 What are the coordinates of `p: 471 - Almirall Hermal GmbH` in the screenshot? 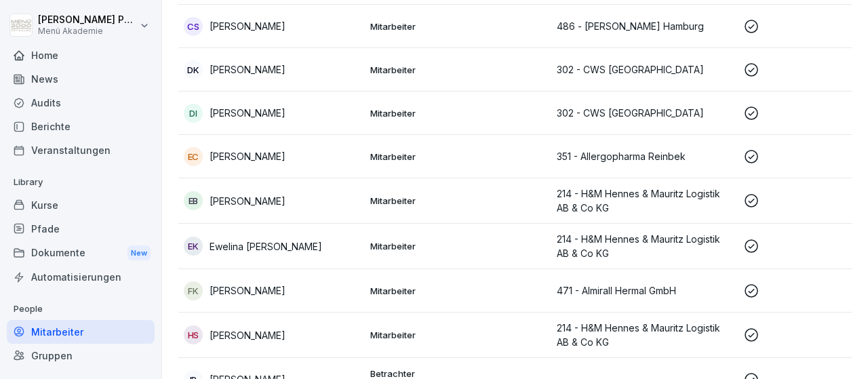 It's located at (644, 290).